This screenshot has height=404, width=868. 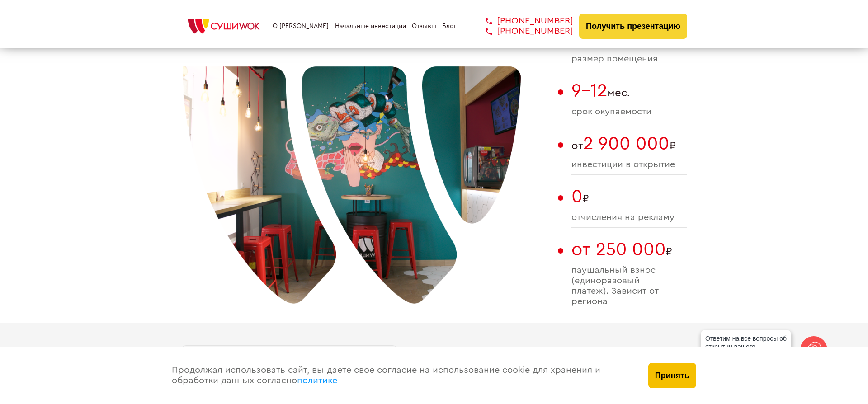 What do you see at coordinates (449, 26) in the screenshot?
I see `a: Блог` at bounding box center [449, 26].